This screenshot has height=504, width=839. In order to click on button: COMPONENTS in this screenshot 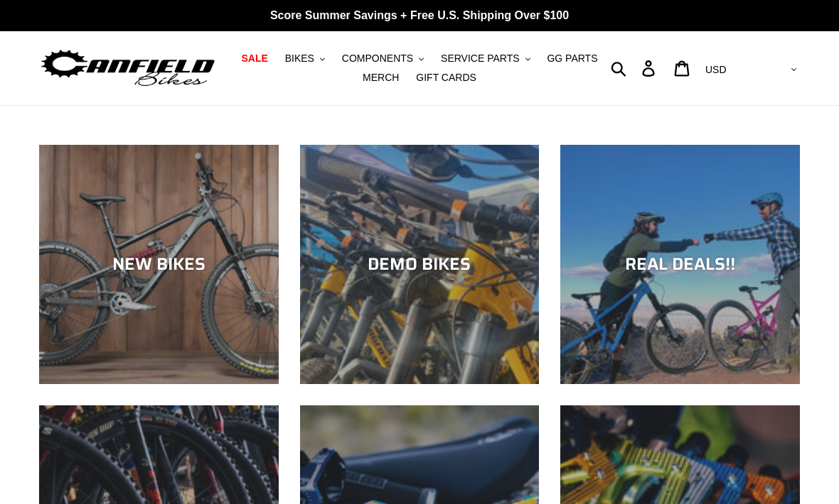, I will do `click(383, 59)`.